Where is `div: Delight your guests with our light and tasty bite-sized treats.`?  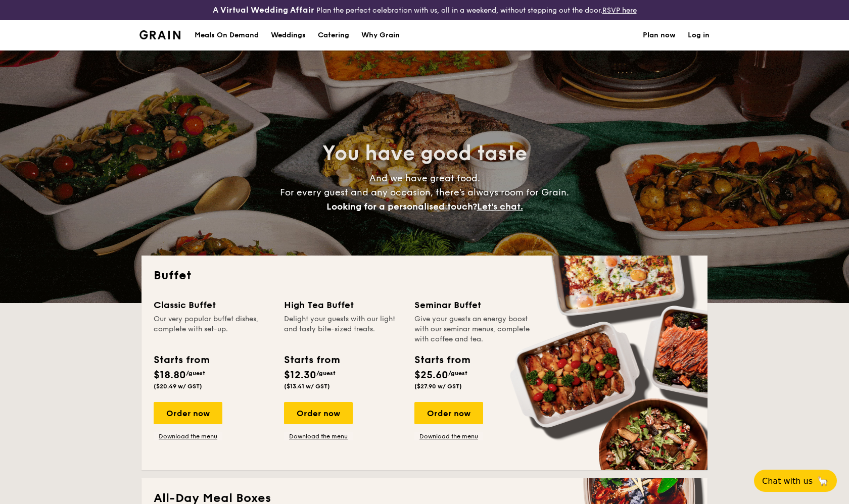 div: Delight your guests with our light and tasty bite-sized treats. is located at coordinates (343, 329).